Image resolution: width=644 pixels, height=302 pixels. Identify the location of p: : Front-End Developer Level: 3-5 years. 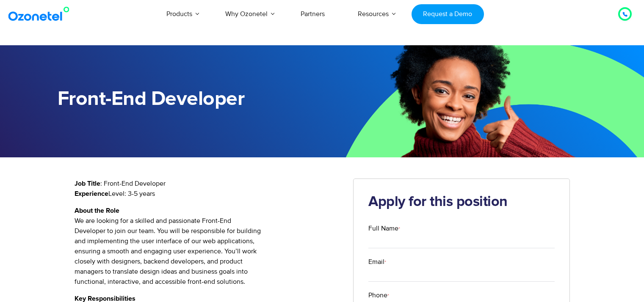
(208, 189).